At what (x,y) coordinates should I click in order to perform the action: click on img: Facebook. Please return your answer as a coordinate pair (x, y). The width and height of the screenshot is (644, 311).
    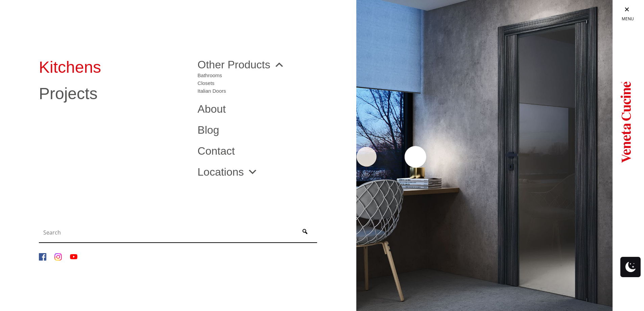
    Looking at the image, I should click on (42, 257).